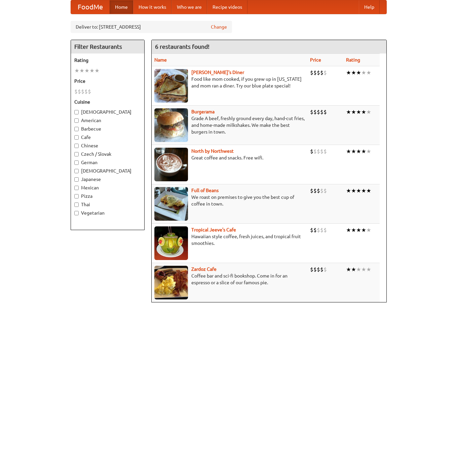  Describe the element at coordinates (107, 154) in the screenshot. I see `label: Czech / Slovak` at that location.